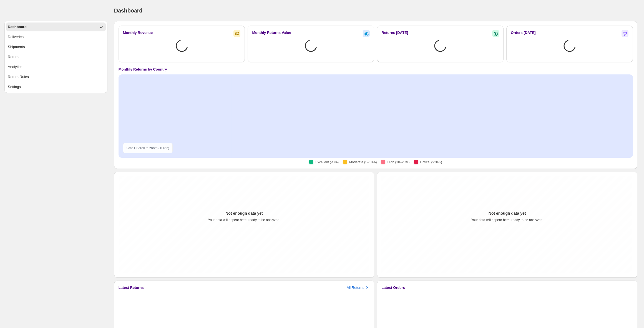  What do you see at coordinates (17, 27) in the screenshot?
I see `div: Dashboard` at bounding box center [17, 27].